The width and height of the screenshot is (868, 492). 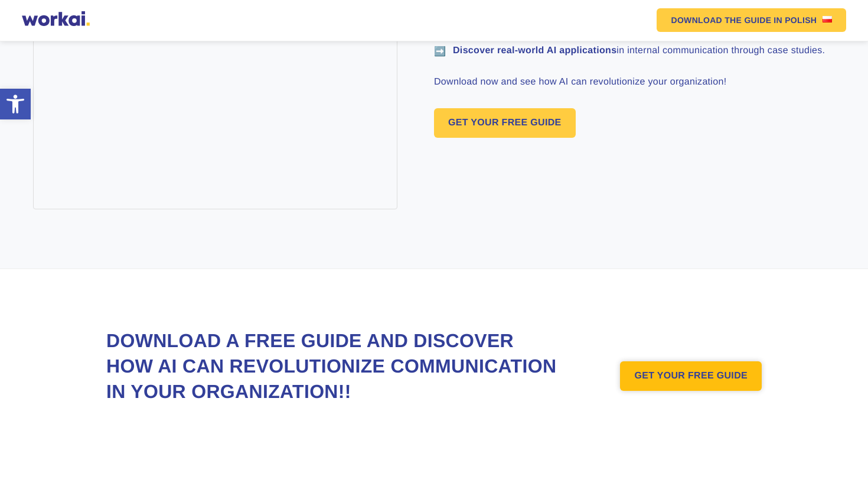 I want to click on input: email messages*, so click(x=6, y=201).